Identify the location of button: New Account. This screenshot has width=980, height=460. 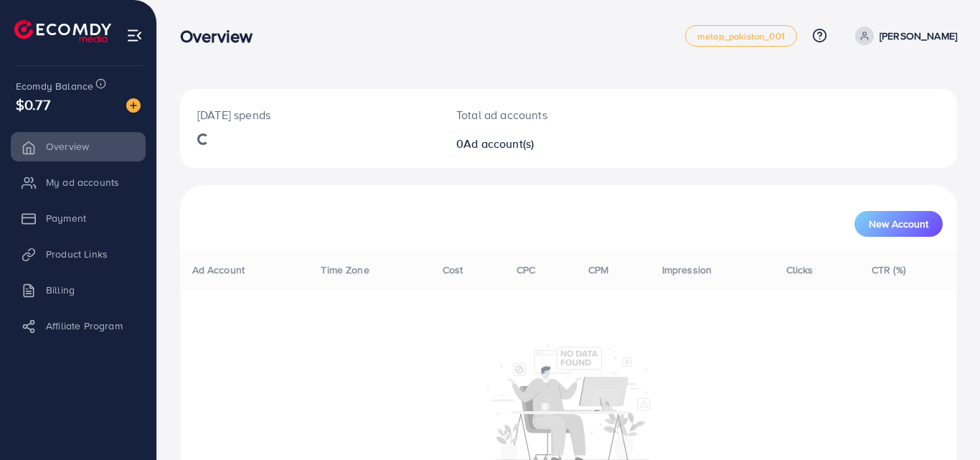
(898, 223).